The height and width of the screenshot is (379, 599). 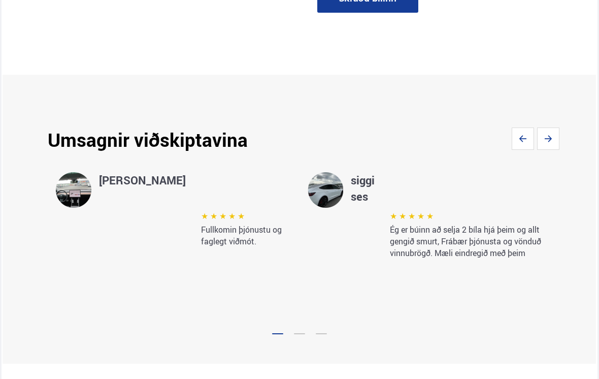 What do you see at coordinates (246, 235) in the screenshot?
I see `p: Fullkomin þjónustu og faglegt viðmót.` at bounding box center [246, 235].